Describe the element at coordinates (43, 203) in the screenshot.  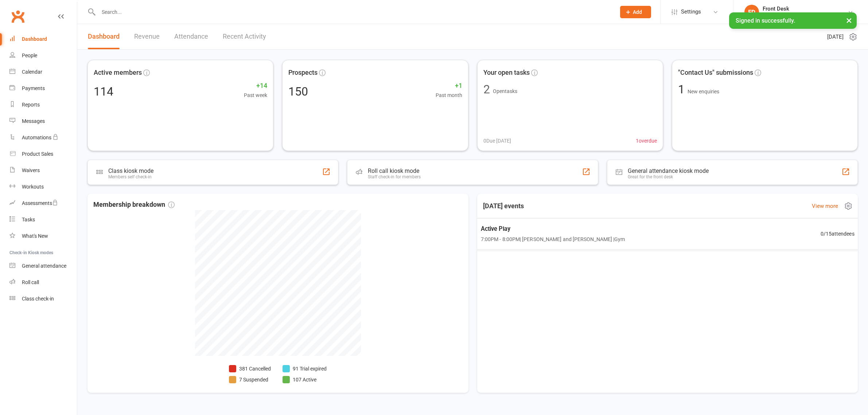
I see `a: Assessments` at that location.